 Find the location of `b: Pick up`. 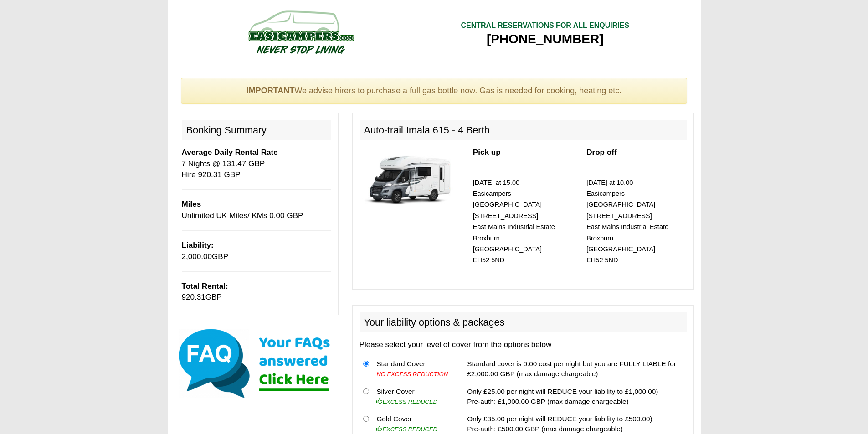

b: Pick up is located at coordinates (486, 152).